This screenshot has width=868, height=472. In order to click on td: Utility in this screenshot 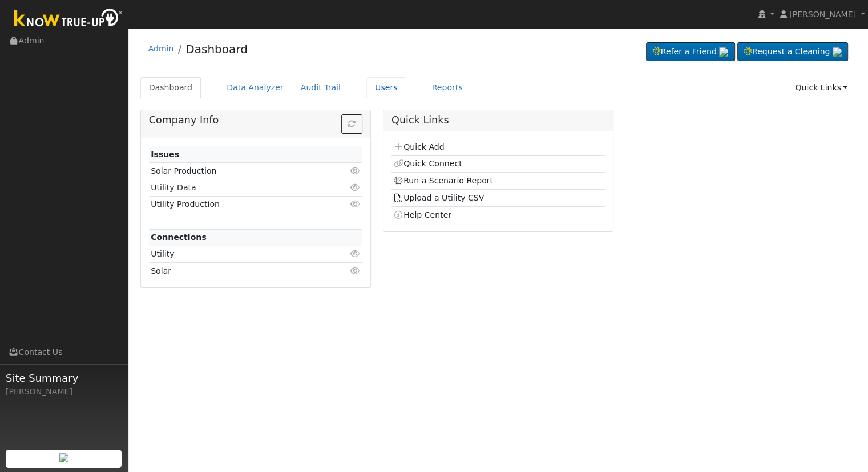, I will do `click(238, 254)`.